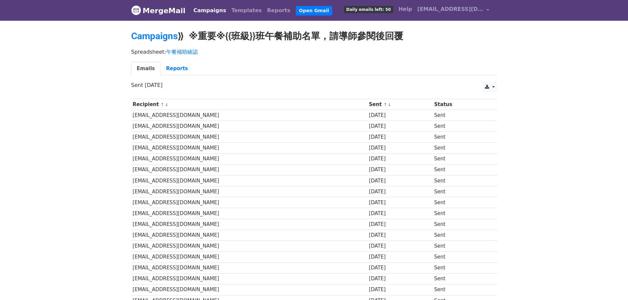 This screenshot has height=300, width=628. Describe the element at coordinates (405, 9) in the screenshot. I see `a: Help` at that location.